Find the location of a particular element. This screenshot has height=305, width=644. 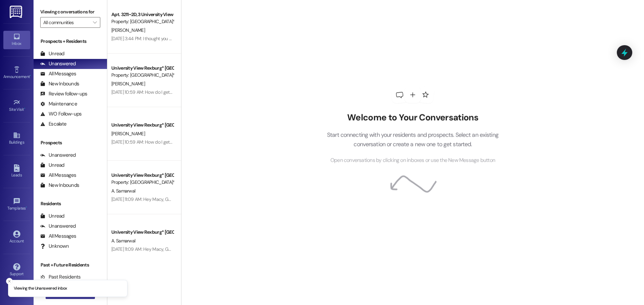

span: Open conversations by clicking on inboxes or use the New Message button is located at coordinates (412, 160).